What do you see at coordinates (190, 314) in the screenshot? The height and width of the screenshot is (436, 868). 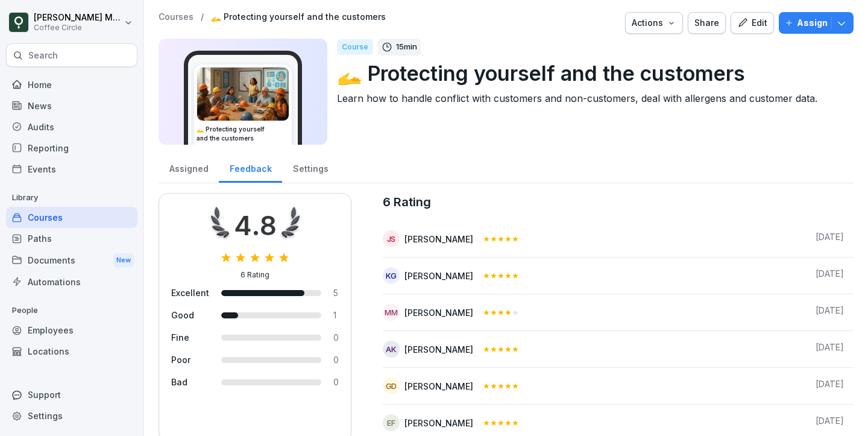 I see `div: Good` at bounding box center [190, 314].